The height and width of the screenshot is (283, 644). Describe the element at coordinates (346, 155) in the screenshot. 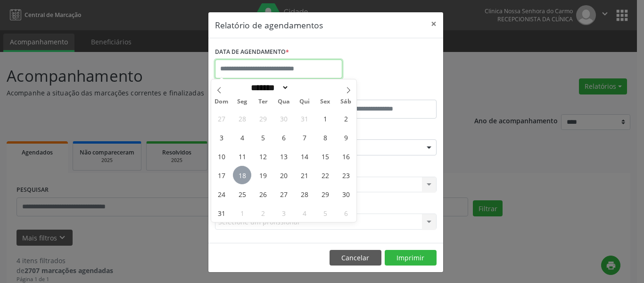

I see `span: Agosto 16, 2025` at that location.